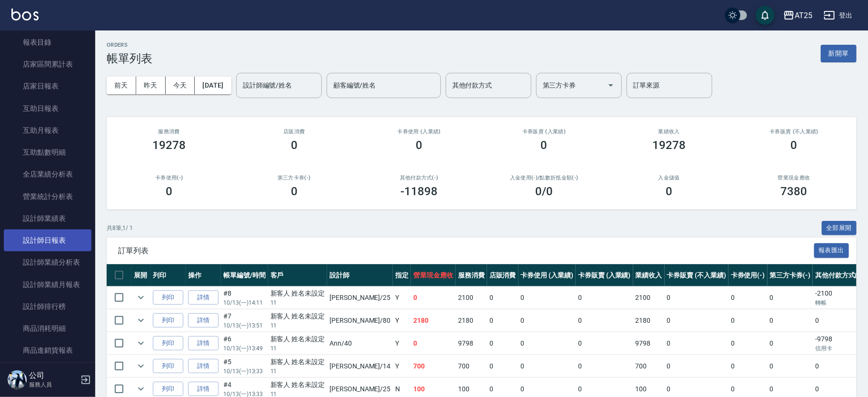 The image size is (868, 397). What do you see at coordinates (17, 380) in the screenshot?
I see `img: Person` at bounding box center [17, 380].